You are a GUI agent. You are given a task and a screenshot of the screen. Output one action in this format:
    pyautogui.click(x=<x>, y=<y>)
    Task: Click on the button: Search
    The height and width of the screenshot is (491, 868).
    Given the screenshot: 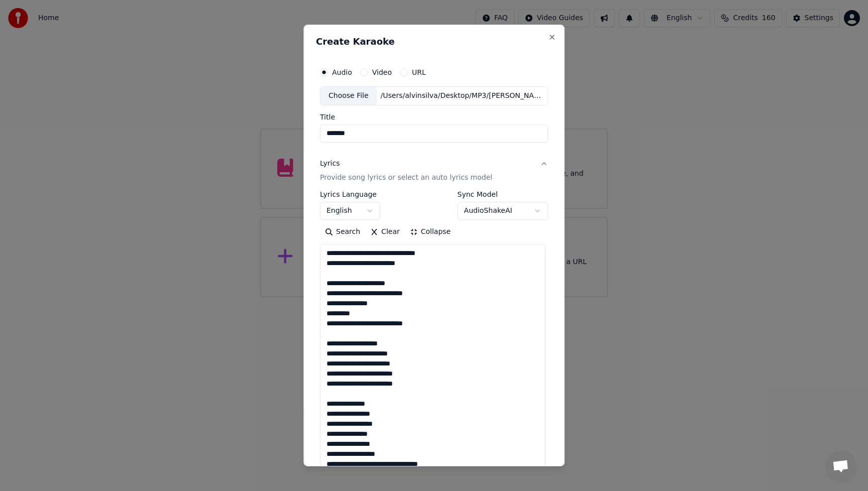 What is the action you would take?
    pyautogui.click(x=342, y=232)
    